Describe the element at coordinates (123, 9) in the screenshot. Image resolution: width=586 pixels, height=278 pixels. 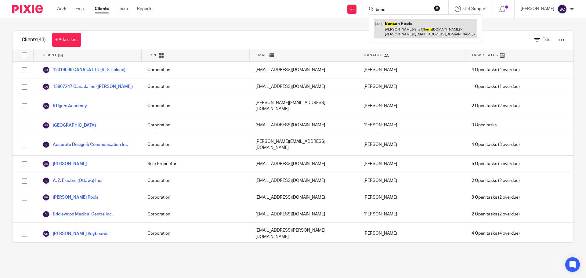
I see `a: Team` at that location.